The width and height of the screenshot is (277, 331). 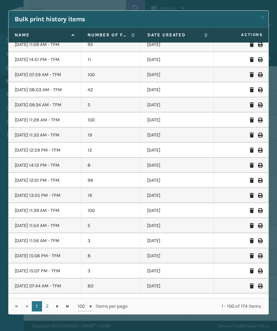 What do you see at coordinates (103, 306) in the screenshot?
I see `span: items per page` at bounding box center [103, 306].